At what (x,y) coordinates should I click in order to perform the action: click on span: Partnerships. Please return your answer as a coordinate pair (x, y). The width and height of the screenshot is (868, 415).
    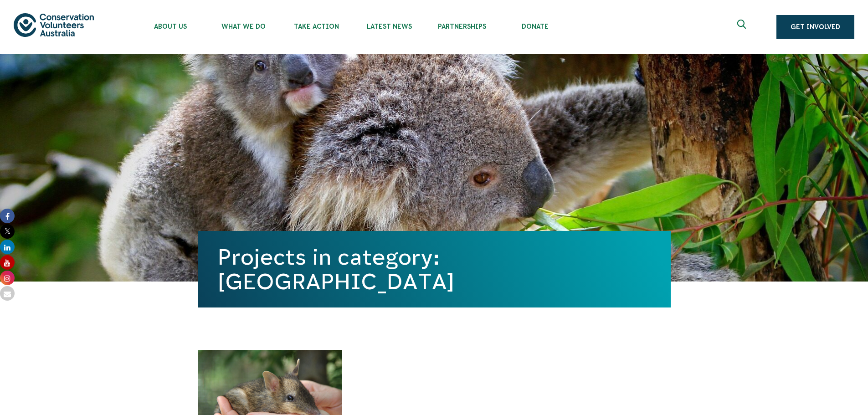
    Looking at the image, I should click on (462, 26).